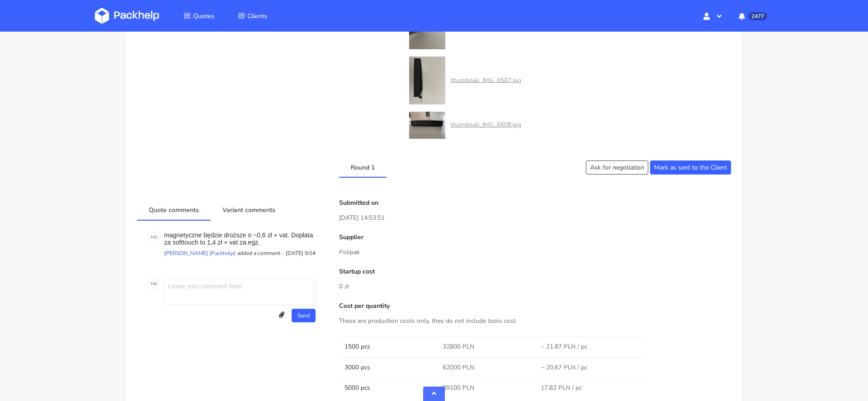  I want to click on span: Clients, so click(257, 16).